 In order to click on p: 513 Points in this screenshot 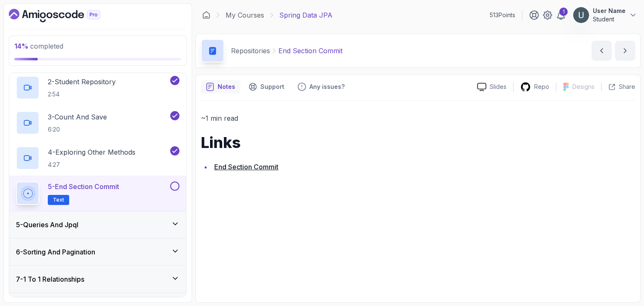, I will do `click(502, 15)`.